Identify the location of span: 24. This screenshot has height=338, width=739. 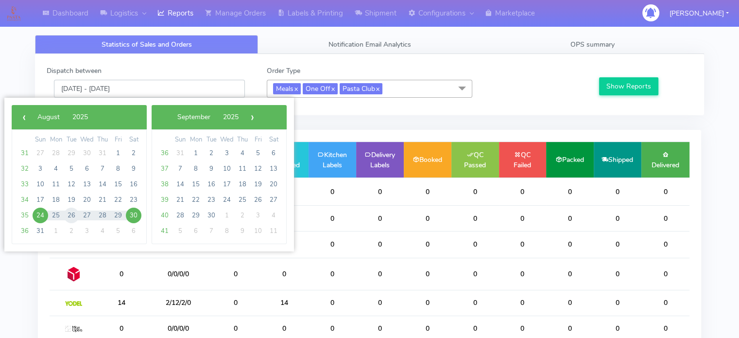
(40, 215).